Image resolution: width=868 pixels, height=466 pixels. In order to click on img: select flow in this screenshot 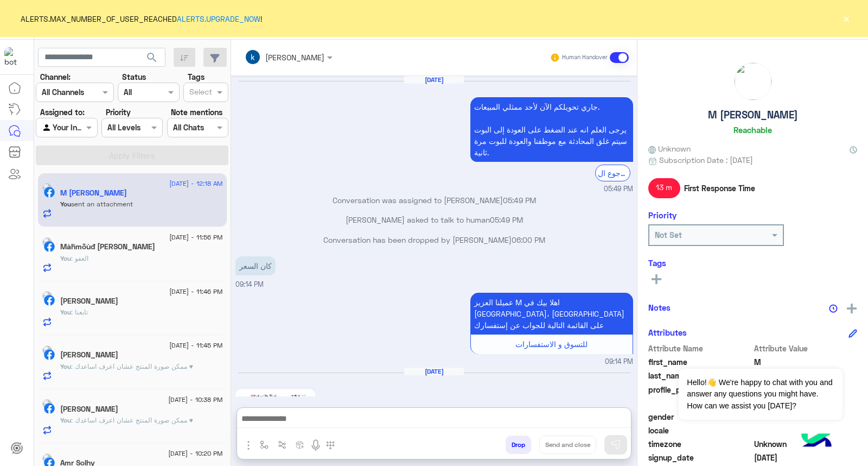, I will do `click(264, 445)`.